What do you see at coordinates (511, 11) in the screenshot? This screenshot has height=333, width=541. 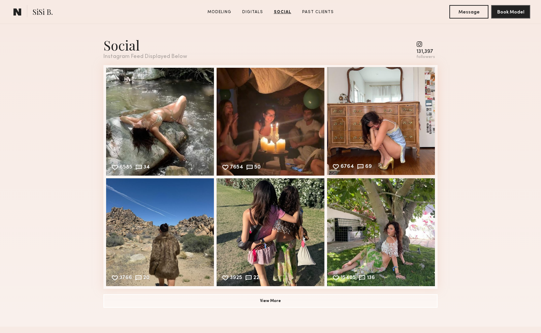 I see `a: Book Model` at bounding box center [511, 11].